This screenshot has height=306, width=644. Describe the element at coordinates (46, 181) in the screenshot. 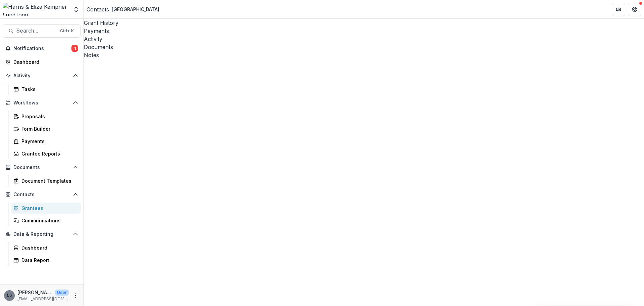

I see `a: Document Templates` at that location.